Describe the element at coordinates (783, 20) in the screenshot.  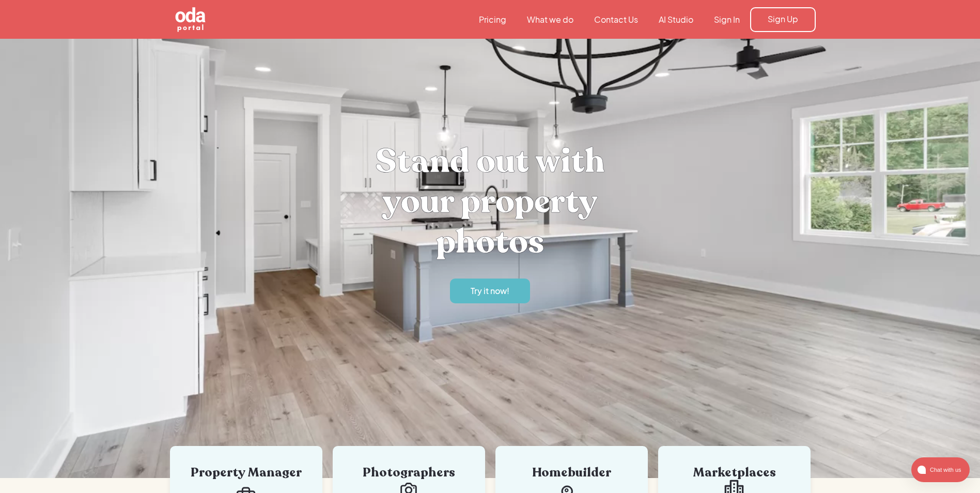
I see `a: Sign Up` at that location.